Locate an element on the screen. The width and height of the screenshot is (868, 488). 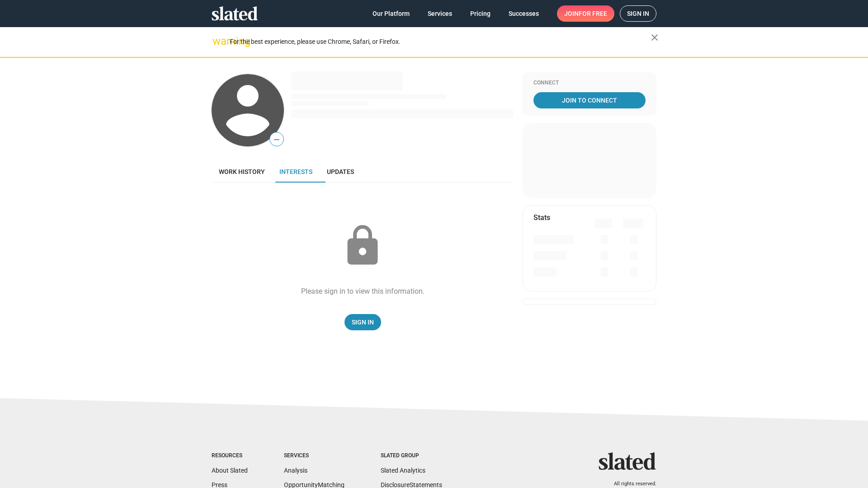
div: For the best experience, please use Chrome, Safari, or Firefox. is located at coordinates (440, 41).